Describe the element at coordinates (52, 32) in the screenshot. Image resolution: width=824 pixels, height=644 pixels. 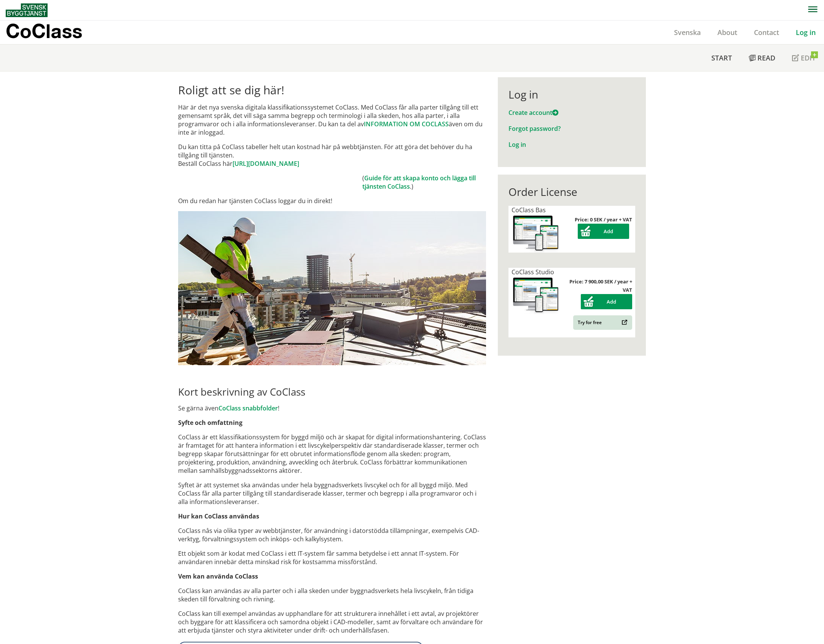
I see `a: CoClass` at that location.